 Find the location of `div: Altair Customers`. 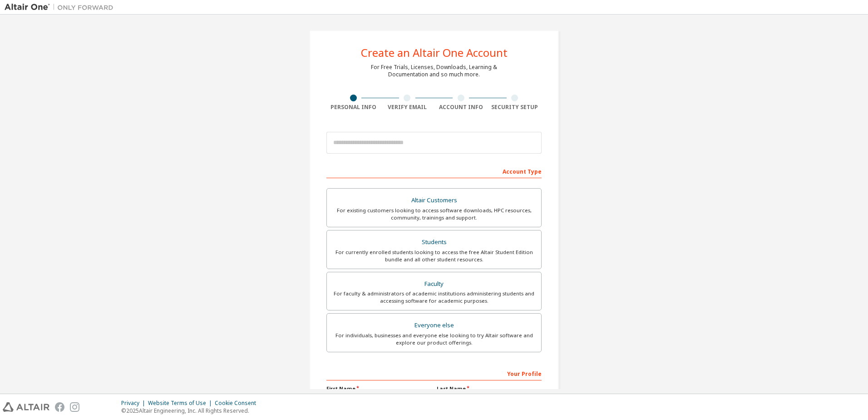

div: Altair Customers is located at coordinates (434, 200).